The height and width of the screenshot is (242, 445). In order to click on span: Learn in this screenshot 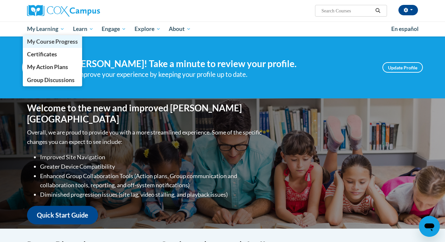, I will do `click(83, 29)`.